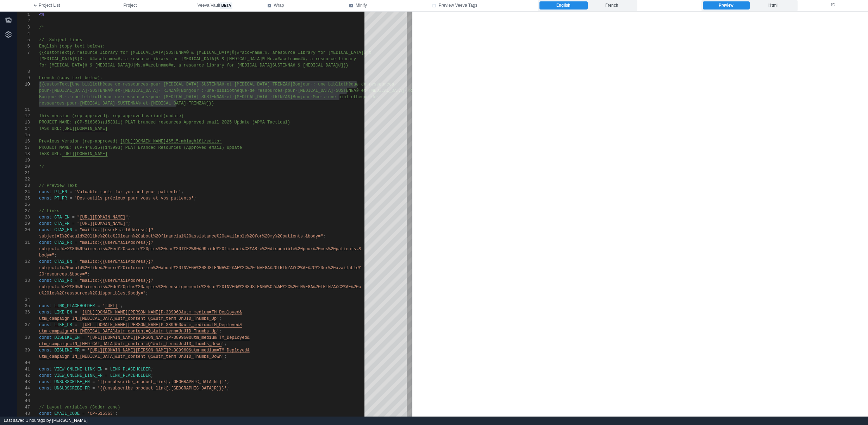 The image size is (868, 425). Describe the element at coordinates (24, 148) in the screenshot. I see `div: 17` at that location.